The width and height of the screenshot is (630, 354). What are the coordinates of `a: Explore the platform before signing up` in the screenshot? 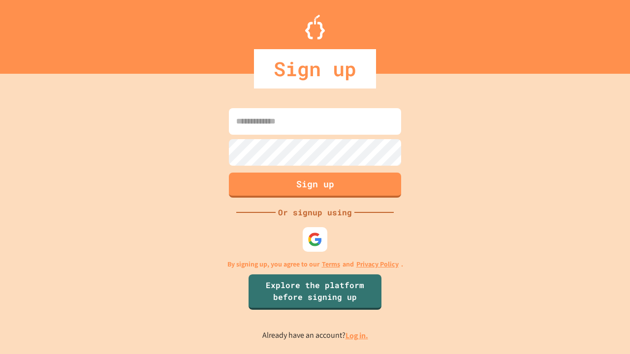 It's located at (315, 292).